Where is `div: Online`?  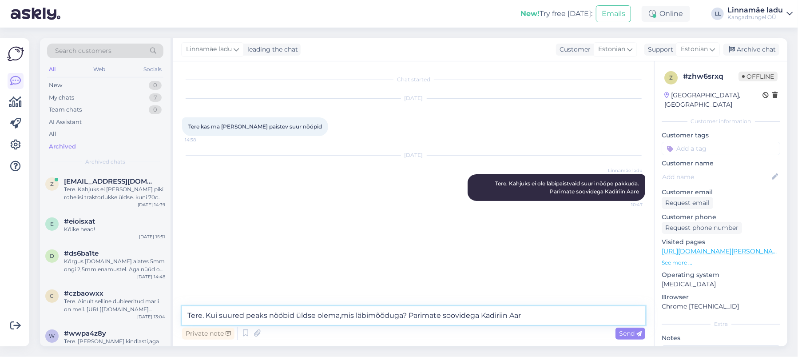 div: Online is located at coordinates (666, 14).